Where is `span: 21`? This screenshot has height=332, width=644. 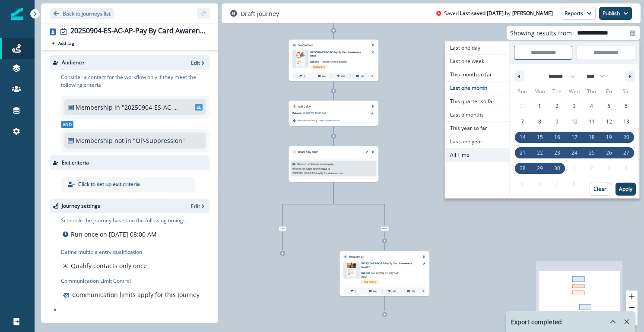
span: 21 is located at coordinates (523, 153).